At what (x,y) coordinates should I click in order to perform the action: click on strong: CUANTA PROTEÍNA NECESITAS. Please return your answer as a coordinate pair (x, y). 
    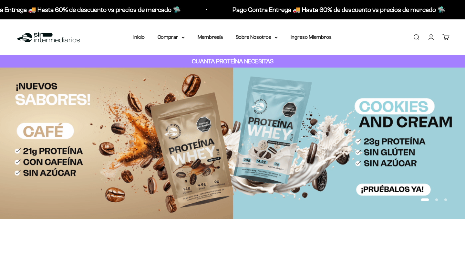
    Looking at the image, I should click on (232, 61).